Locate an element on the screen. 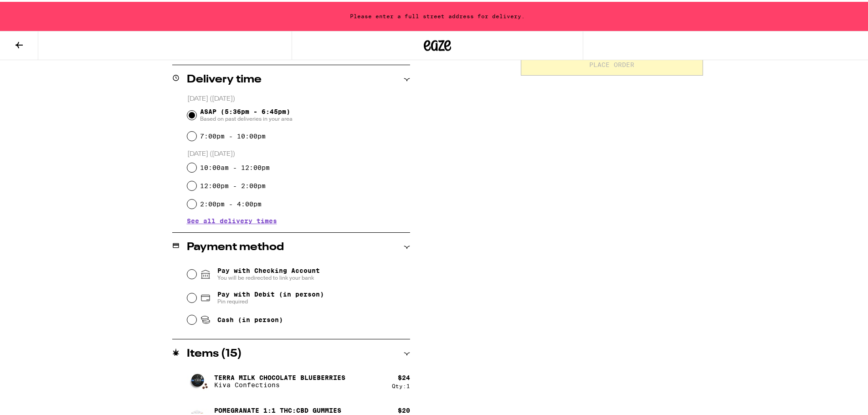 Image resolution: width=868 pixels, height=415 pixels. span: Pay with Checking Account is located at coordinates (269, 272).